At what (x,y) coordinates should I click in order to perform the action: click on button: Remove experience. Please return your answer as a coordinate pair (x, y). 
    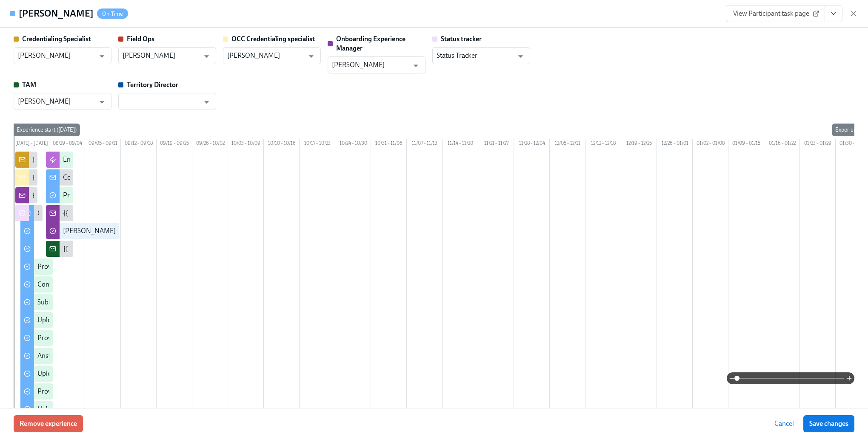
    Looking at the image, I should click on (48, 424).